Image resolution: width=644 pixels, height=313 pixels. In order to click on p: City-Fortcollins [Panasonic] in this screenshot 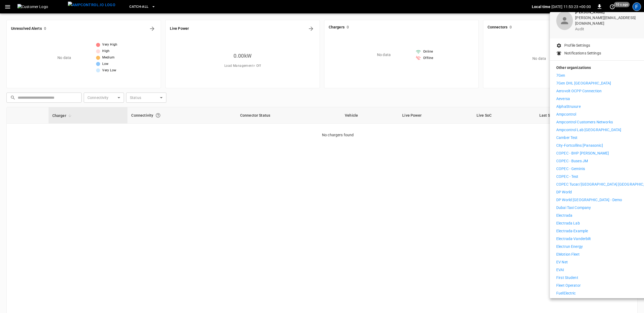, I will do `click(580, 145)`.